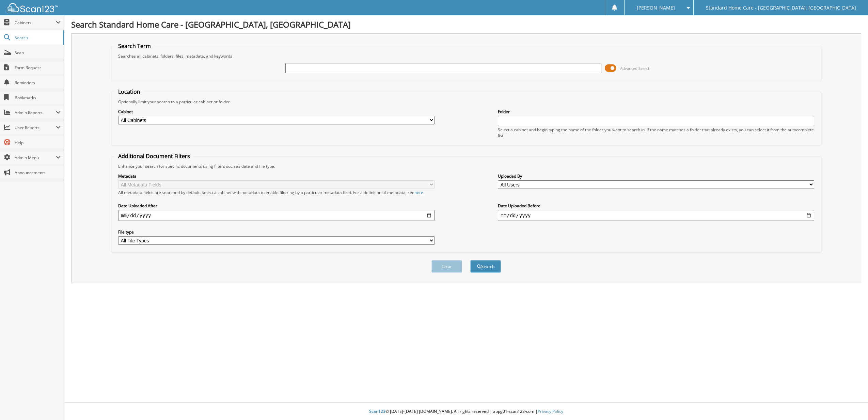 This screenshot has height=420, width=868. What do you see at coordinates (276, 176) in the screenshot?
I see `label: Metadata` at bounding box center [276, 176].